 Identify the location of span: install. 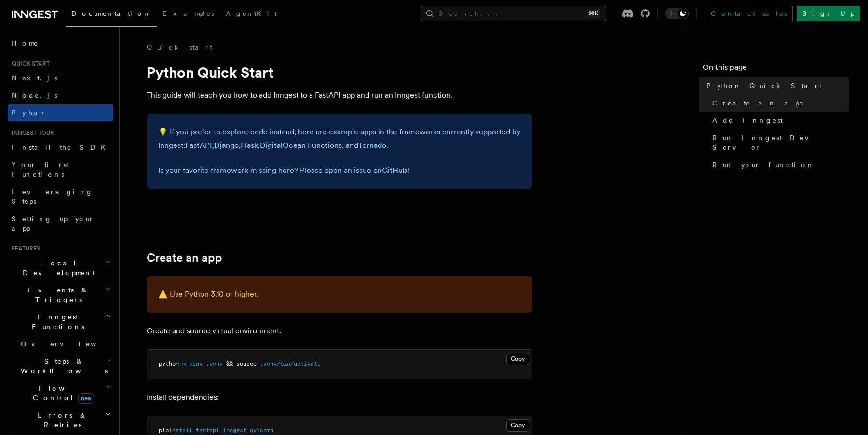
(180, 431).